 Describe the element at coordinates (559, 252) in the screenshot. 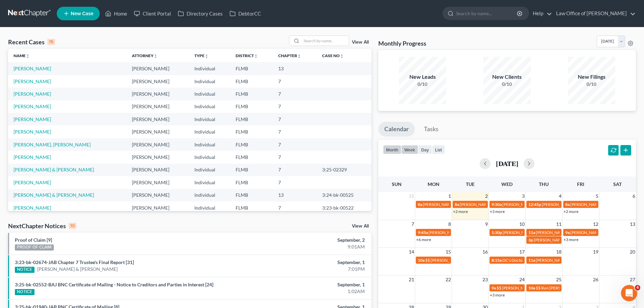

I see `span: 18` at that location.